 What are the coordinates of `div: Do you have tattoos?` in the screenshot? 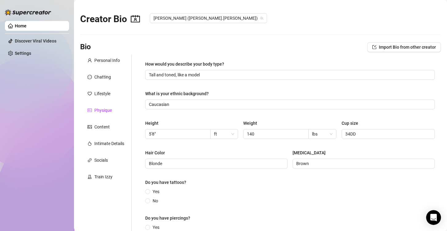 It's located at (166, 183).